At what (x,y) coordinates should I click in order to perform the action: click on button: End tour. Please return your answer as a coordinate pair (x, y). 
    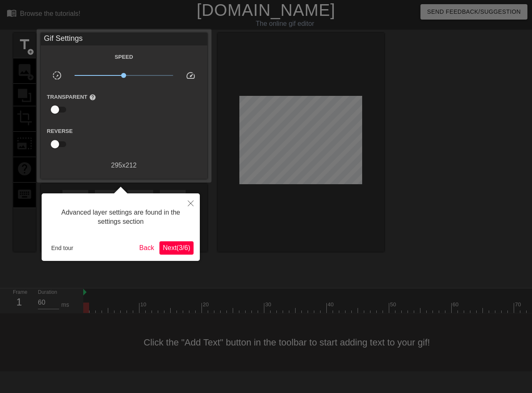
    Looking at the image, I should click on (62, 248).